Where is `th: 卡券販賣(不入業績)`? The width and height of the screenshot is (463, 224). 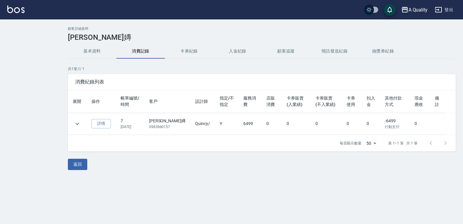 th: 卡券販賣(不入業績) is located at coordinates (326, 101).